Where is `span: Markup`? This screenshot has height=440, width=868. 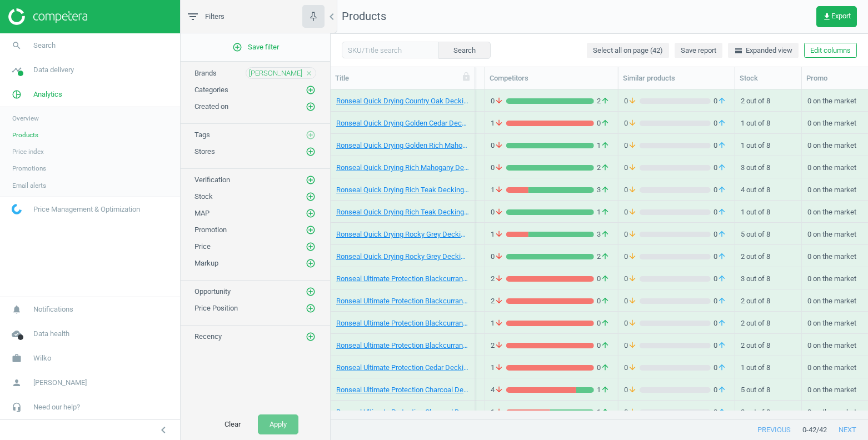 span: Markup is located at coordinates (206, 263).